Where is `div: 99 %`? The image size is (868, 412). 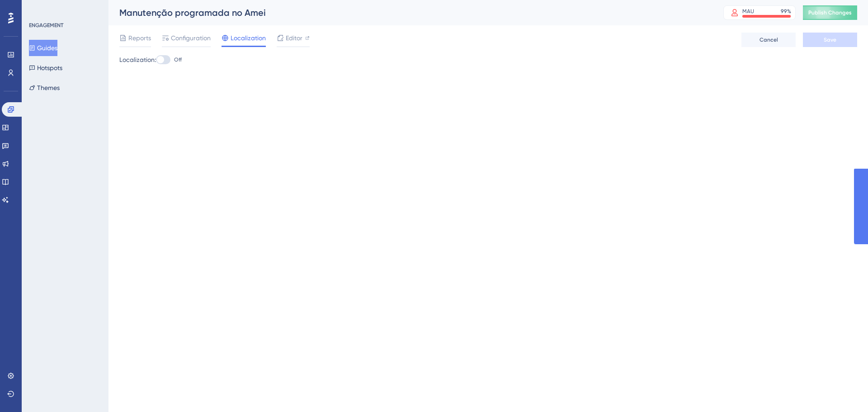 div: 99 % is located at coordinates (786, 11).